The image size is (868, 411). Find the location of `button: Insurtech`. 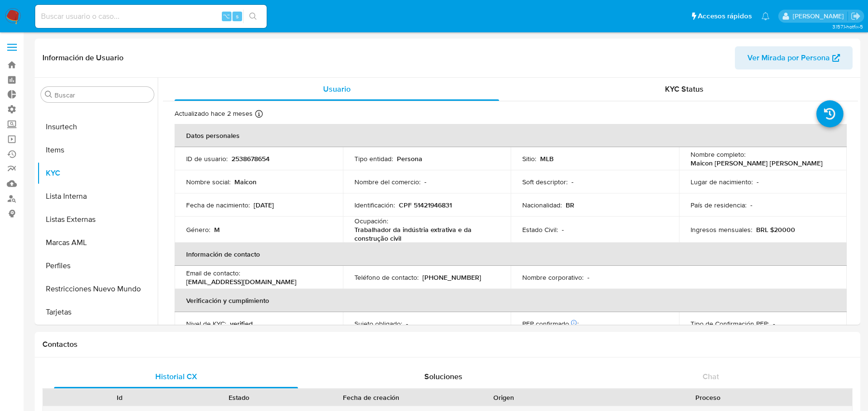

button: Insurtech is located at coordinates (98, 127).